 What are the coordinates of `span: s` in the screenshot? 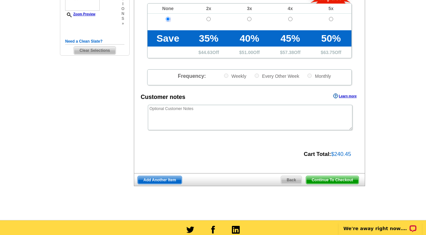 It's located at (123, 19).